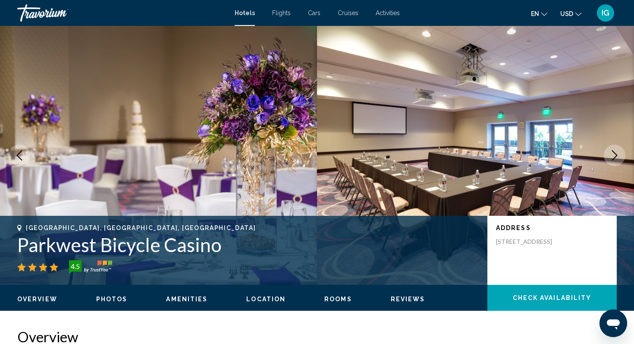 Image resolution: width=634 pixels, height=344 pixels. Describe the element at coordinates (606, 13) in the screenshot. I see `button: User Menu` at that location.